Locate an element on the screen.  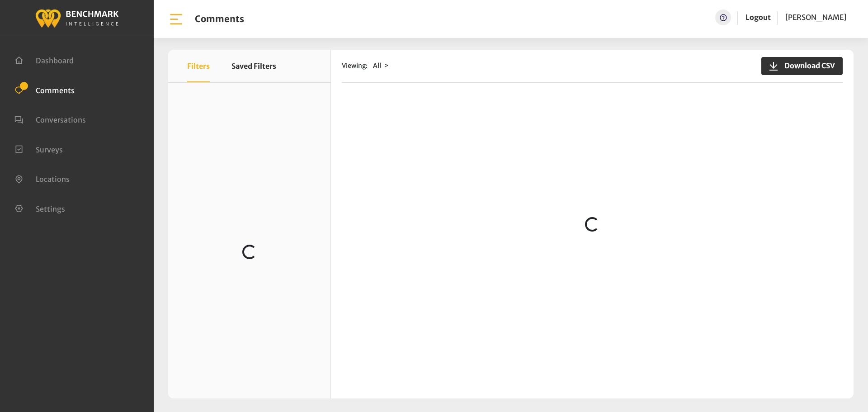
a: Locations is located at coordinates (42, 178).